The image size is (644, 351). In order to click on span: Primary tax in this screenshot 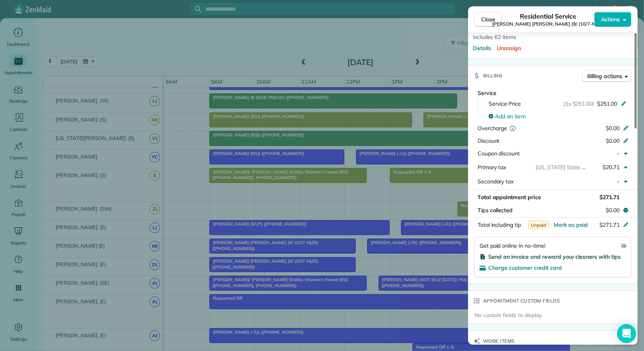, I will do `click(491, 167)`.